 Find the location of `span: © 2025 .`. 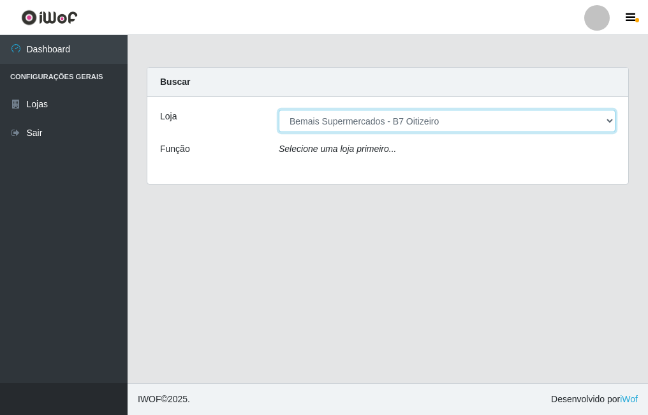

span: © 2025 . is located at coordinates (164, 399).